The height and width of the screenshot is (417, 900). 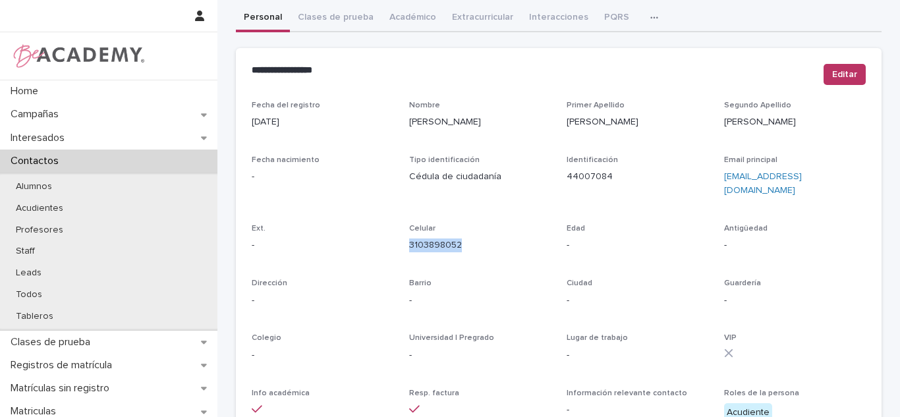 I want to click on img: WPrjXfSUmiLcdUfaYY4Q, so click(x=78, y=56).